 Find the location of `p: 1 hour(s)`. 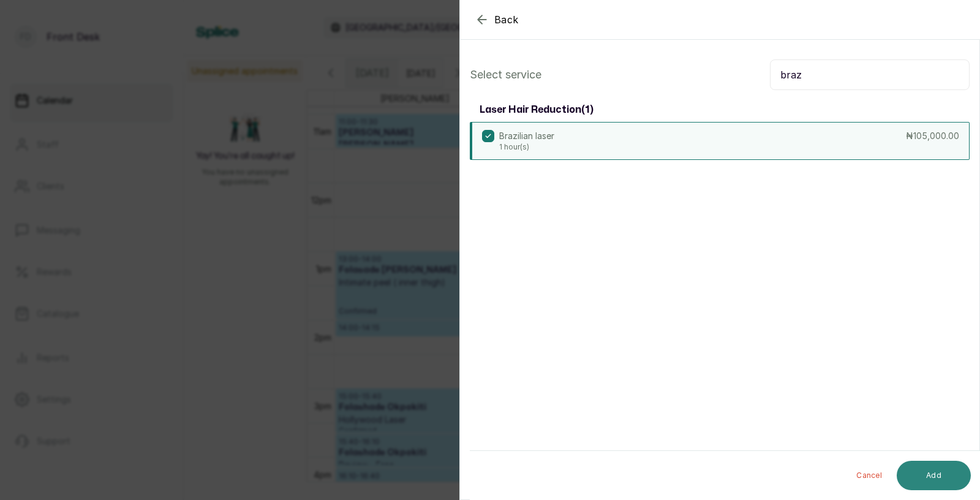

p: 1 hour(s) is located at coordinates (526, 147).